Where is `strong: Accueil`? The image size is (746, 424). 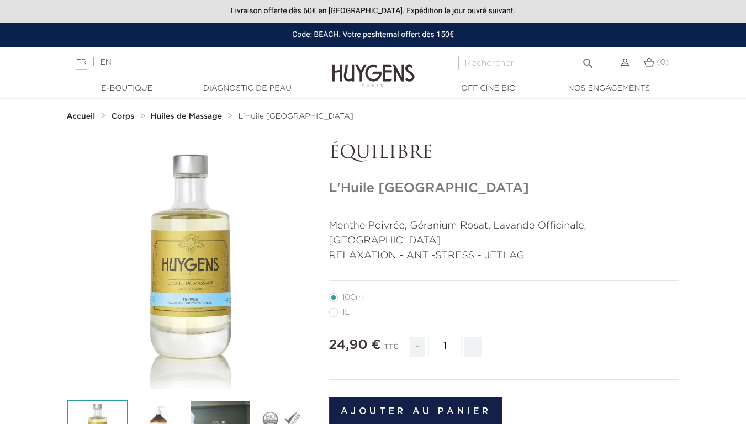 strong: Accueil is located at coordinates (81, 117).